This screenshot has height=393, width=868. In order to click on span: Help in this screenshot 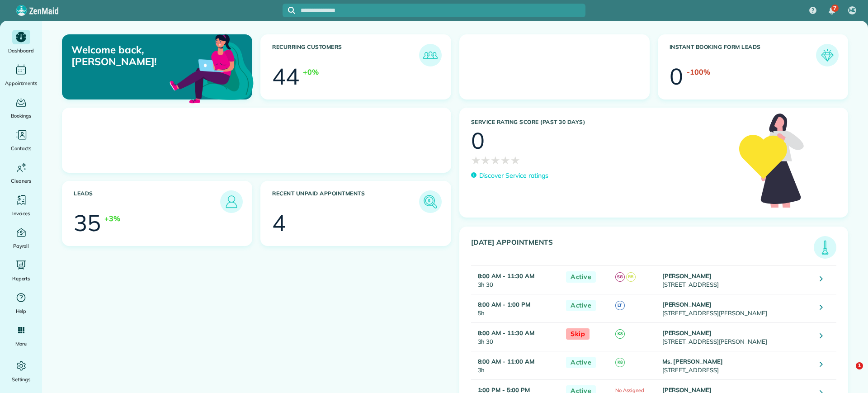, I will do `click(21, 311)`.